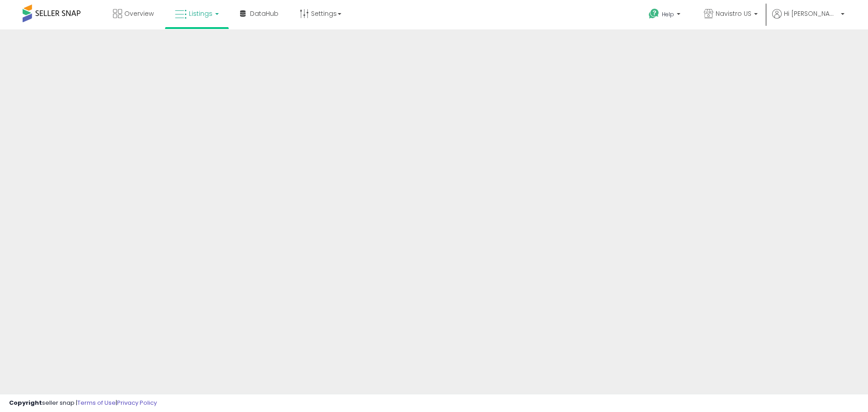  What do you see at coordinates (654, 13) in the screenshot?
I see `i: Get Help` at bounding box center [654, 13].